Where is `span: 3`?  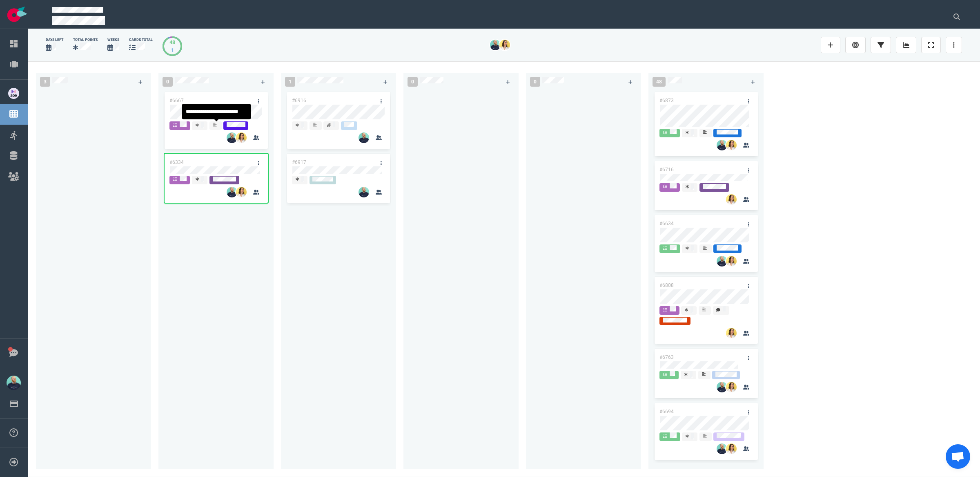 span: 3 is located at coordinates (45, 81).